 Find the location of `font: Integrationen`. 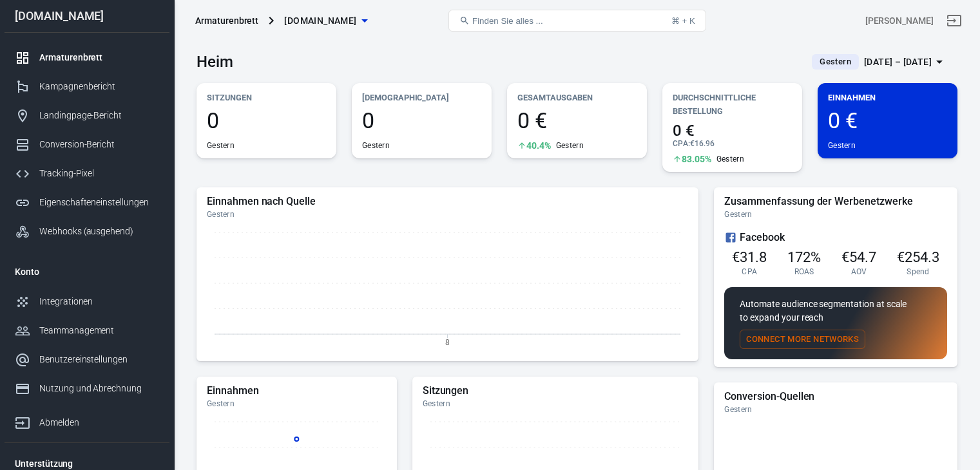

font: Integrationen is located at coordinates (66, 301).